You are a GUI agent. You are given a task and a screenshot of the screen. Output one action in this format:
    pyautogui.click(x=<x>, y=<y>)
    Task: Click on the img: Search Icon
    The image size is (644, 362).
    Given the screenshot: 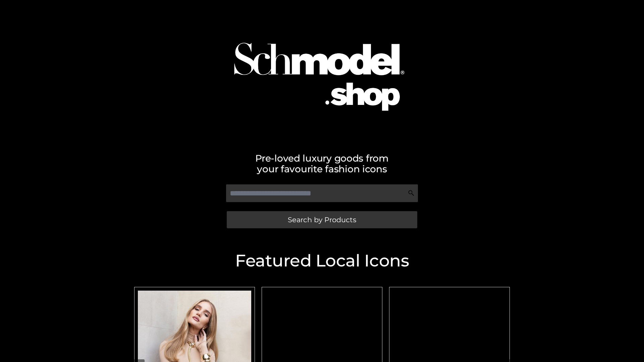 What is the action you would take?
    pyautogui.click(x=411, y=194)
    